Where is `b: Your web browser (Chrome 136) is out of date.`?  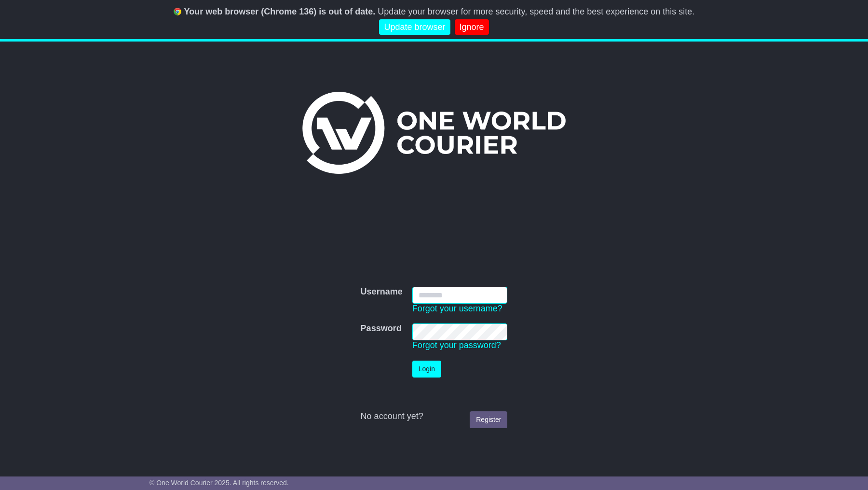 b: Your web browser (Chrome 136) is out of date. is located at coordinates (279, 12).